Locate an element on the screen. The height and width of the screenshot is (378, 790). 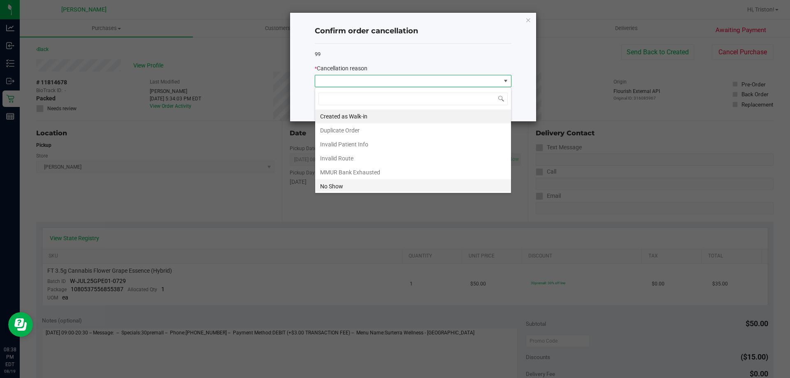
h4: Confirm order cancellation is located at coordinates (413, 31).